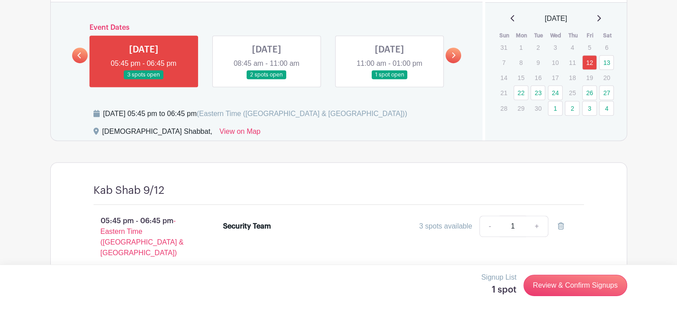  What do you see at coordinates (607, 36) in the screenshot?
I see `th: Sat` at bounding box center [607, 36].